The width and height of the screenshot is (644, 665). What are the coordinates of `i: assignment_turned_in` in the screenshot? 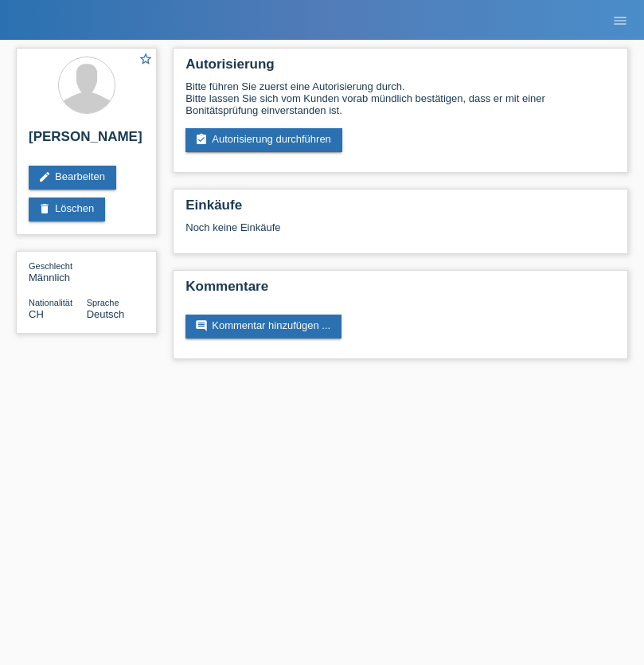 It's located at (202, 139).